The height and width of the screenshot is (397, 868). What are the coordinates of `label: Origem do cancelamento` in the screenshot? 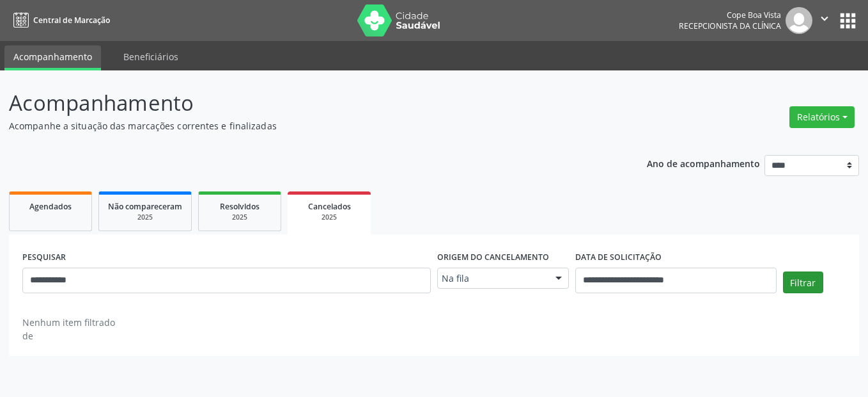 It's located at (493, 257).